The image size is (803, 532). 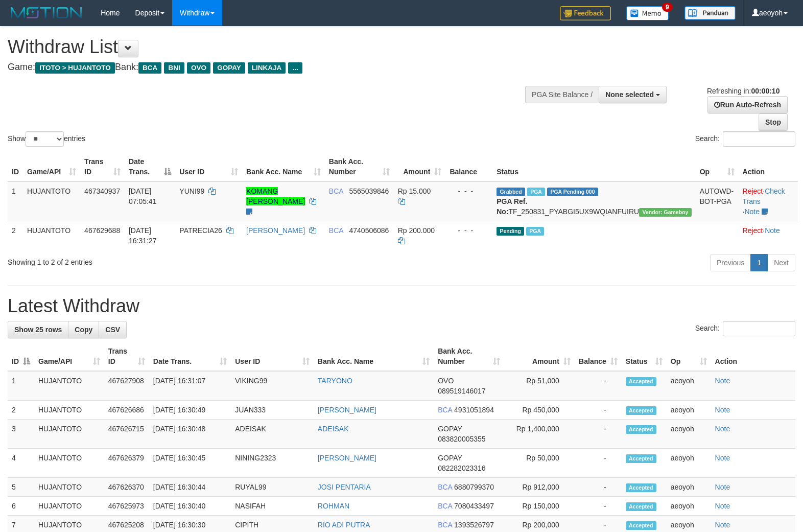 What do you see at coordinates (273, 410) in the screenshot?
I see `td: JUAN333` at bounding box center [273, 410].